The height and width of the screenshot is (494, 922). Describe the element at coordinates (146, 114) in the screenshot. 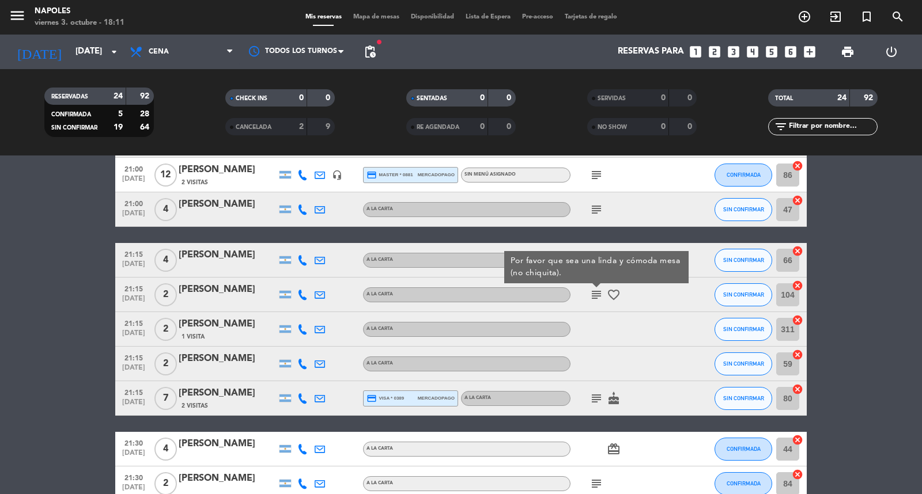

I see `strong: 28` at that location.